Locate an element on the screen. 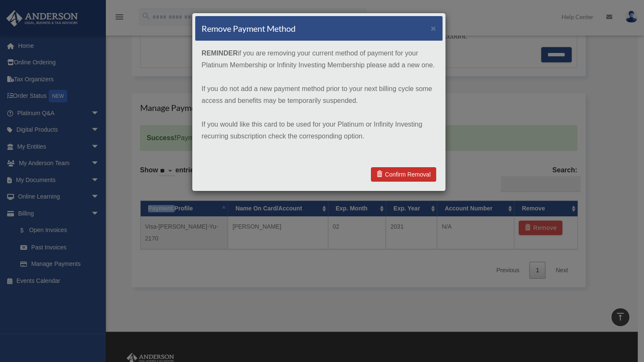  p: If you would like this card to be used for your Platinum or Infinity Investing recurring subscrip... is located at coordinates (319, 130).